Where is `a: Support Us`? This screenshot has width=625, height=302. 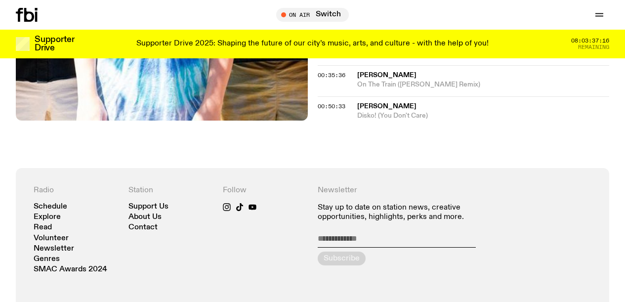 a: Support Us is located at coordinates (148, 206).